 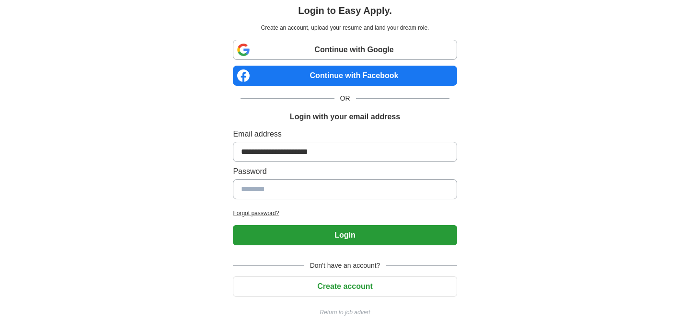 What do you see at coordinates (345, 286) in the screenshot?
I see `a: Create account` at bounding box center [345, 286].